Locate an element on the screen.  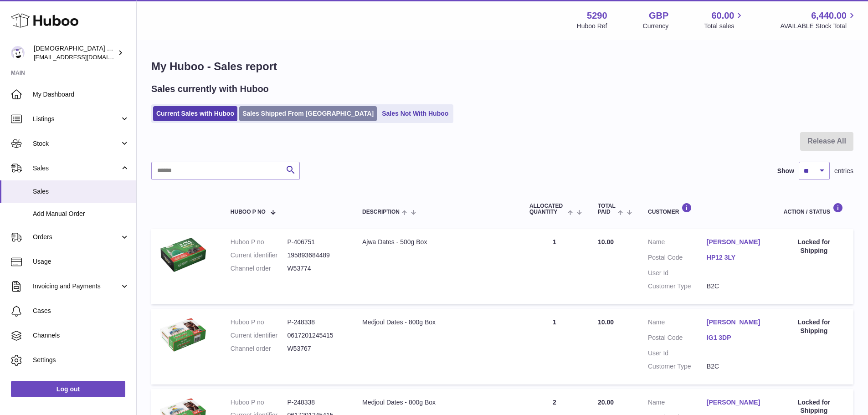
div: Huboo Ref is located at coordinates (592, 26).